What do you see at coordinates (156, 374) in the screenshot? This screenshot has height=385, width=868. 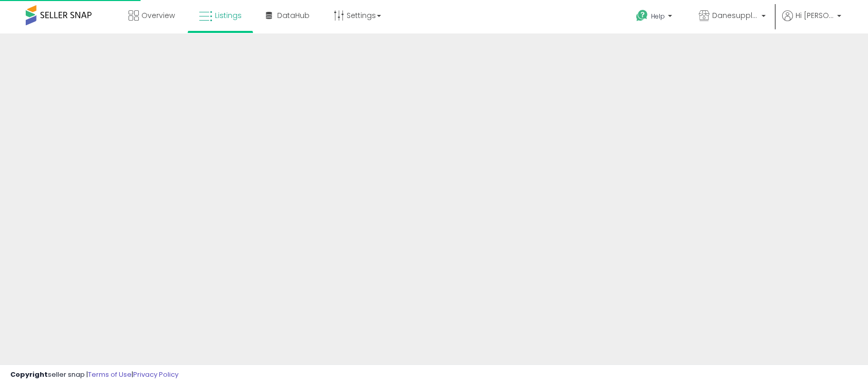 I see `a: Privacy Policy` at bounding box center [156, 374].